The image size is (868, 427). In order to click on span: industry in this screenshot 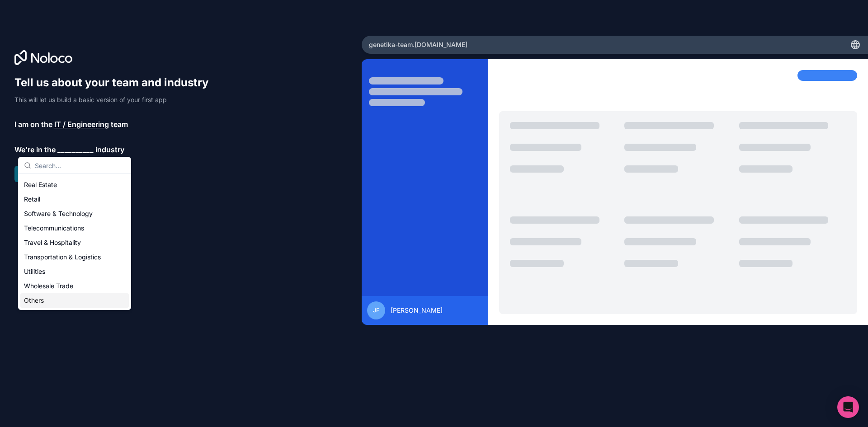, I will do `click(110, 150)`.